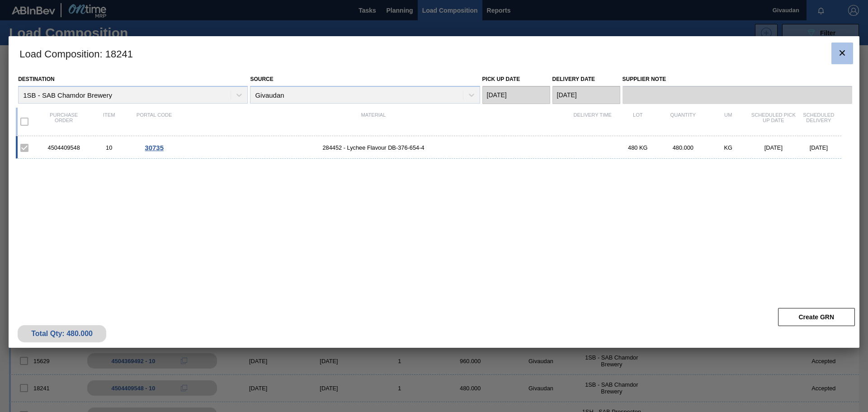 The image size is (868, 412). I want to click on div: Go to Order, so click(154, 147).